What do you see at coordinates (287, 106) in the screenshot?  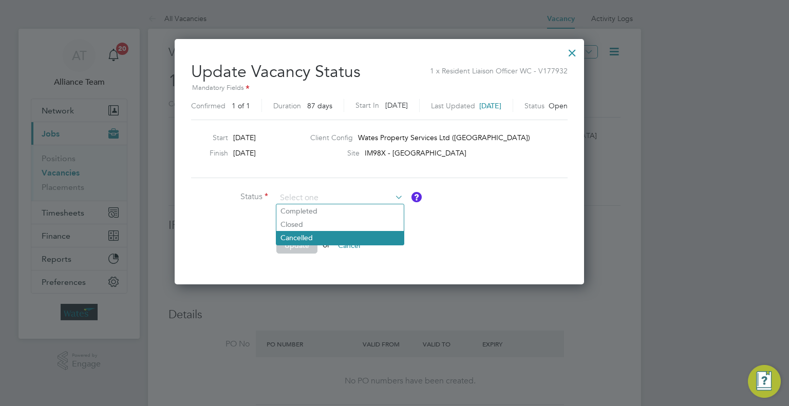 I see `label: Duration` at bounding box center [287, 106].